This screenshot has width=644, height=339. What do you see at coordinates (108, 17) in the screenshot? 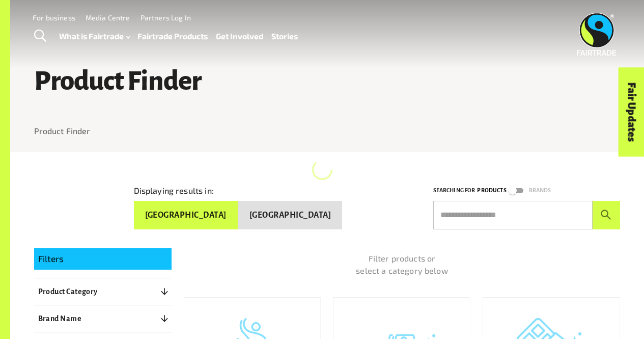
I see `a: Media Centre` at bounding box center [108, 17].